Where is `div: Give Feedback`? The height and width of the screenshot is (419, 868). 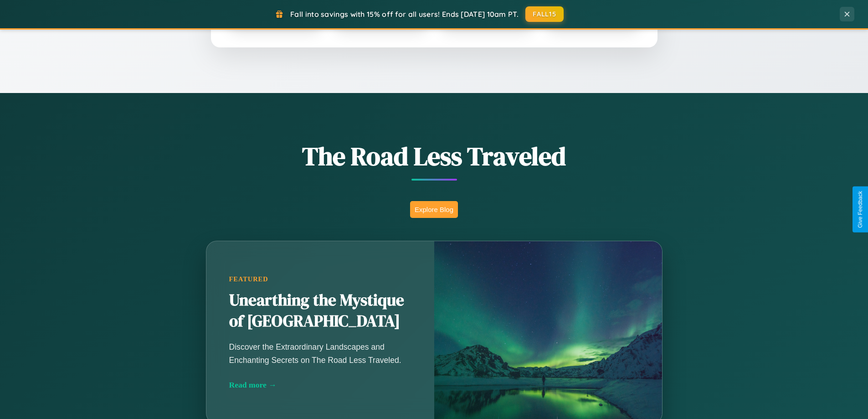
div: Give Feedback is located at coordinates (860, 209).